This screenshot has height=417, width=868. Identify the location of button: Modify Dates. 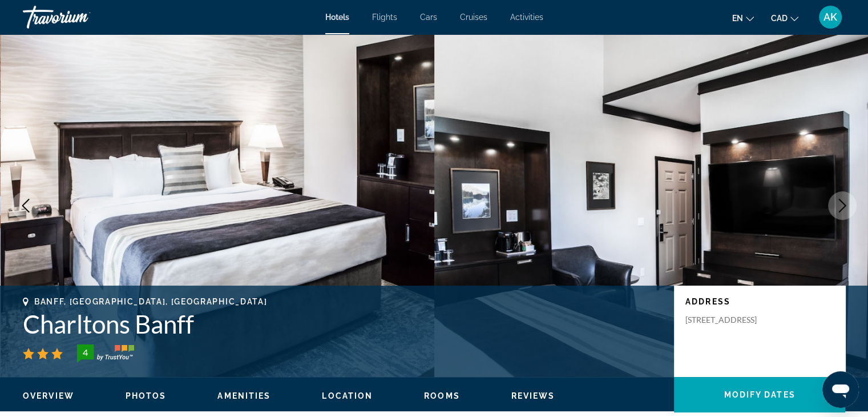
(760, 395).